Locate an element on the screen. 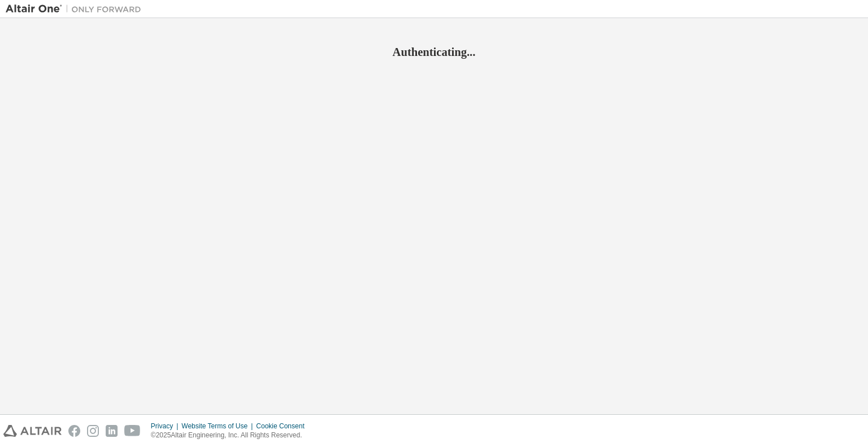 Image resolution: width=868 pixels, height=447 pixels. img: instagram.svg is located at coordinates (93, 431).